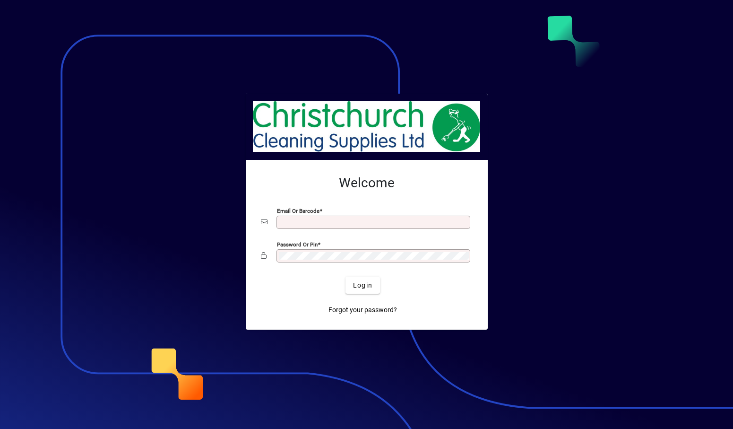  What do you see at coordinates (363, 310) in the screenshot?
I see `span: Forgot your password?` at bounding box center [363, 310].